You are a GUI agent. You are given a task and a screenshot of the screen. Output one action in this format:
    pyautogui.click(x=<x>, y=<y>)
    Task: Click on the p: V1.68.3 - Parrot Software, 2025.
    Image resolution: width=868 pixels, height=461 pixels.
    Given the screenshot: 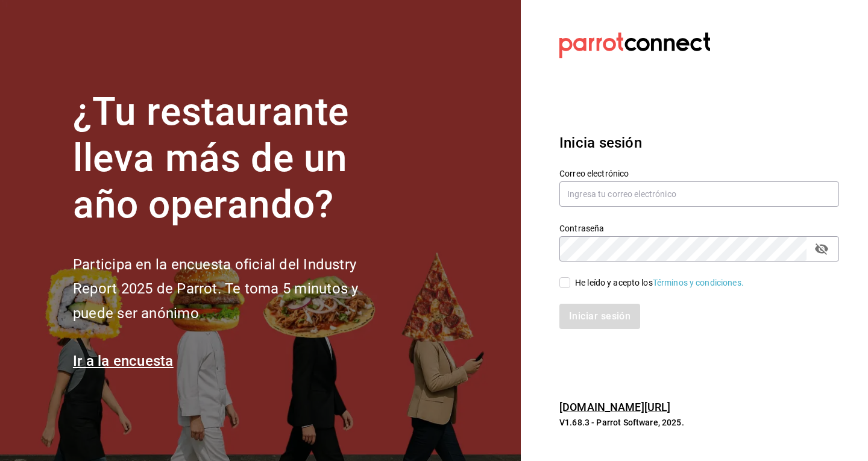 What is the action you would take?
    pyautogui.click(x=699, y=423)
    